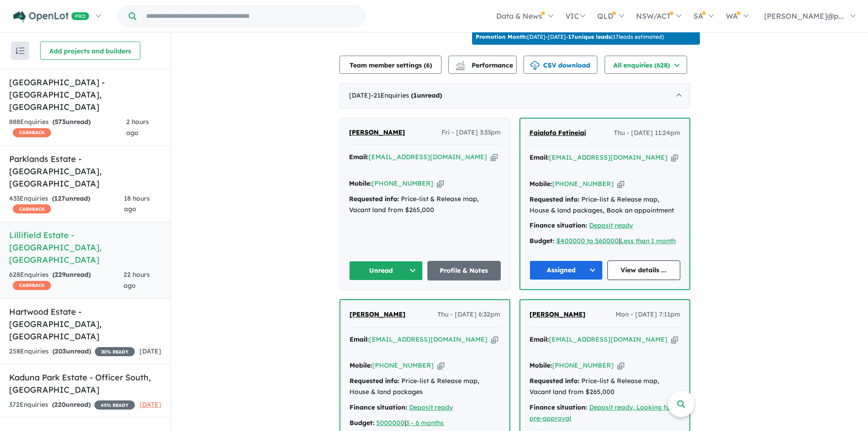 This screenshot has width=868, height=431. I want to click on span: 1, so click(415, 95).